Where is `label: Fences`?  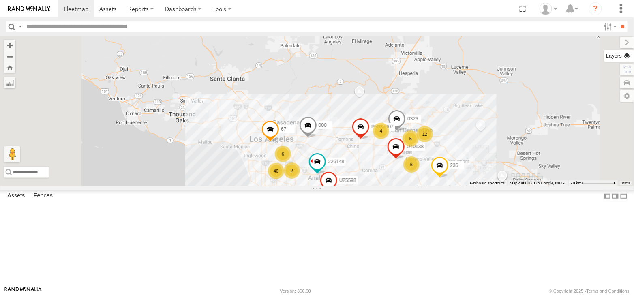 label: Fences is located at coordinates (43, 196).